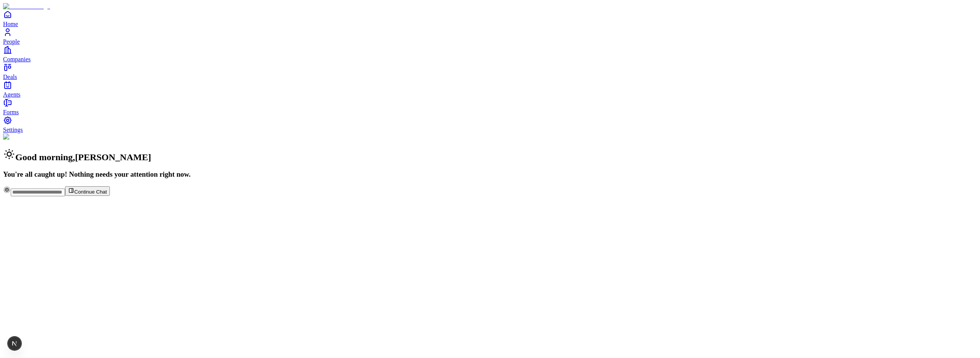 This screenshot has width=980, height=358. I want to click on span: Settings, so click(13, 129).